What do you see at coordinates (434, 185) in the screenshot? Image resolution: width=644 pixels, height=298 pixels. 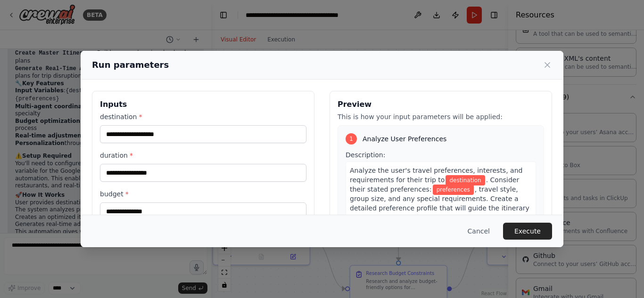 I see `span: . Consider their stated preferences:` at bounding box center [434, 185].